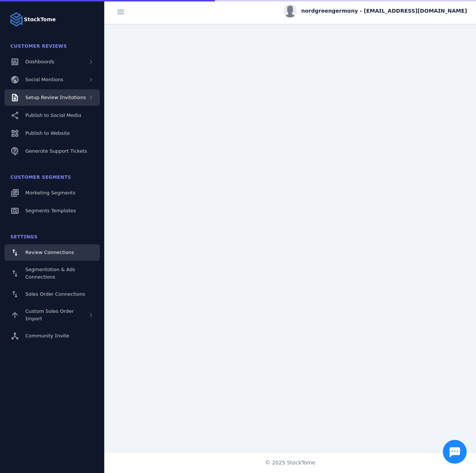  What do you see at coordinates (39, 46) in the screenshot?
I see `span: Customer Reviews` at bounding box center [39, 46].